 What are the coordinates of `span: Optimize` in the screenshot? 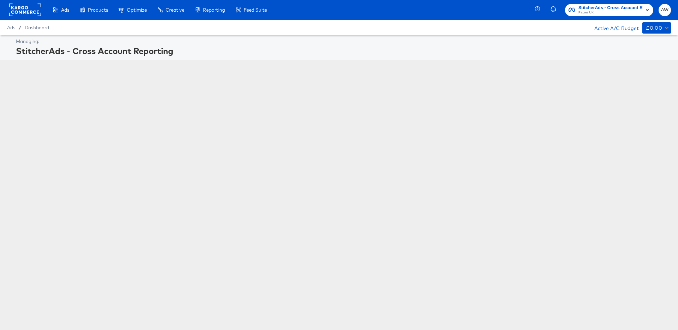 It's located at (137, 10).